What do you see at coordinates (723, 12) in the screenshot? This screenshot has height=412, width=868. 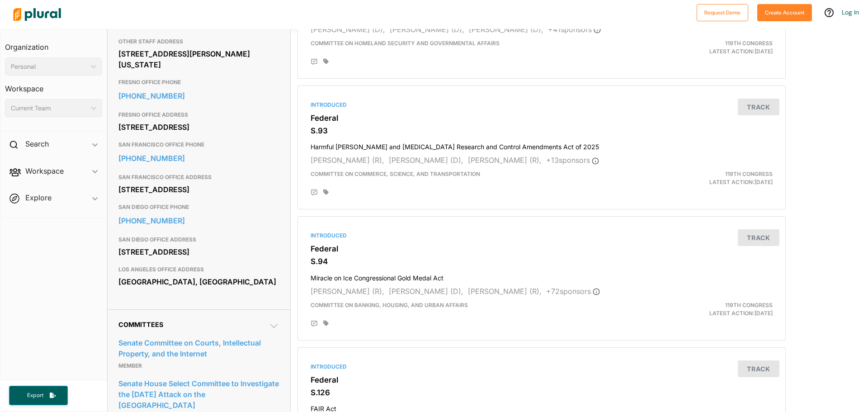 I see `a: Request Demo` at bounding box center [723, 12].